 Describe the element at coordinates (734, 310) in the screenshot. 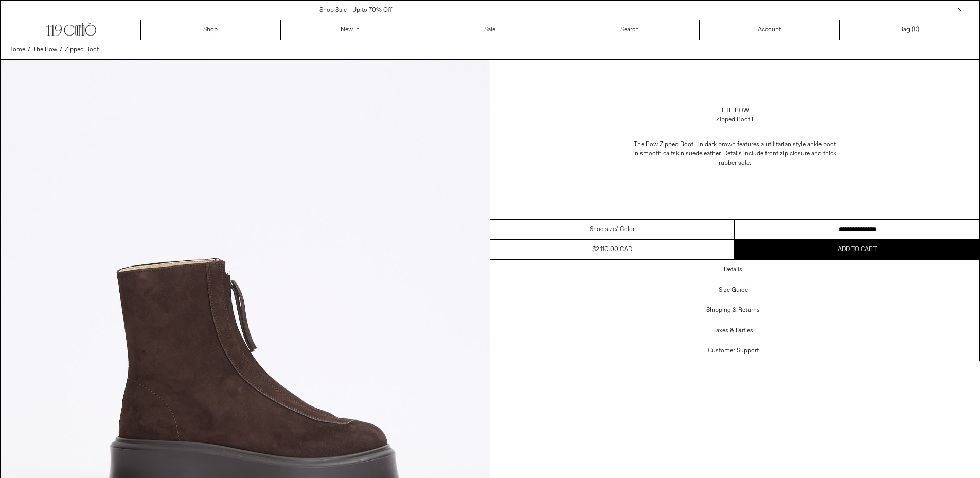

I see `h3: Shipping & Returns` at that location.